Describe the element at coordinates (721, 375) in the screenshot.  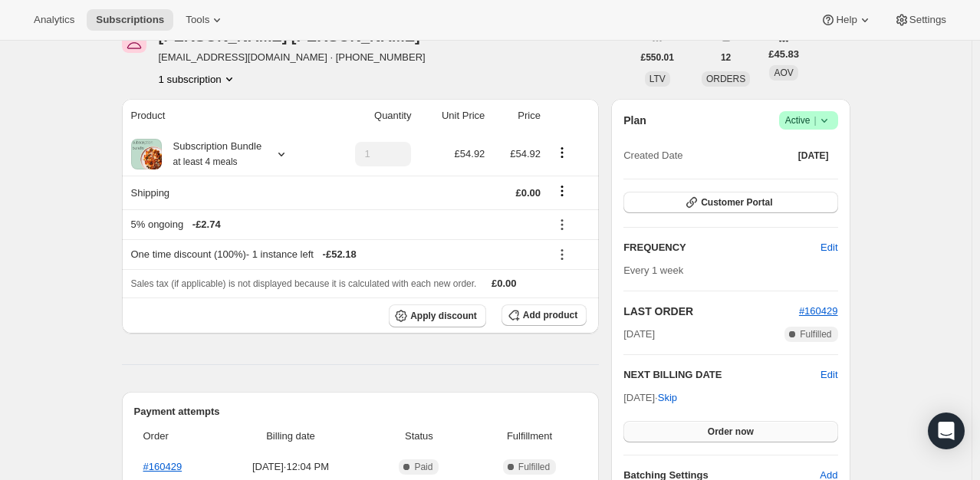
I see `h2: NEXT BILLING DATE` at that location.